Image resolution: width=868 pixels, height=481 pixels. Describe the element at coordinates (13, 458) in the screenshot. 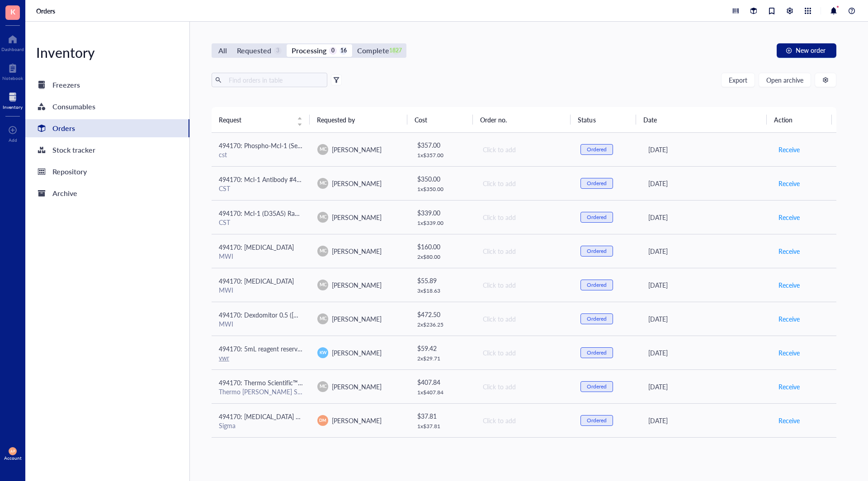

I see `div: Account` at that location.